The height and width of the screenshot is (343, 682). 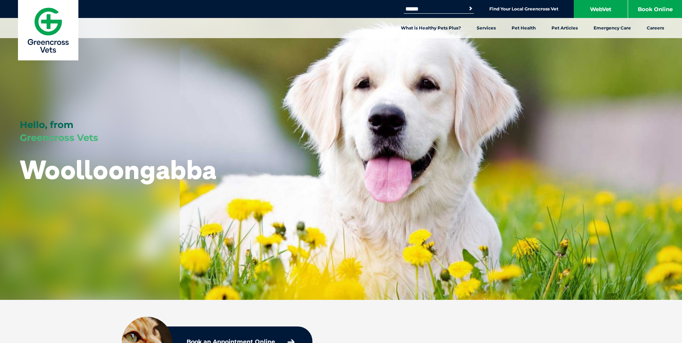 What do you see at coordinates (118, 169) in the screenshot?
I see `h1: Woolloongabba` at bounding box center [118, 169].